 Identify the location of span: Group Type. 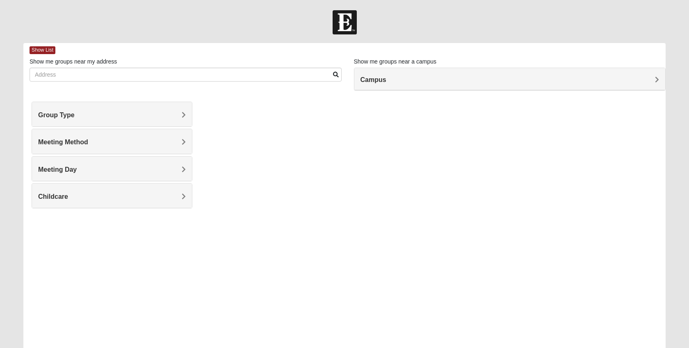
(56, 115).